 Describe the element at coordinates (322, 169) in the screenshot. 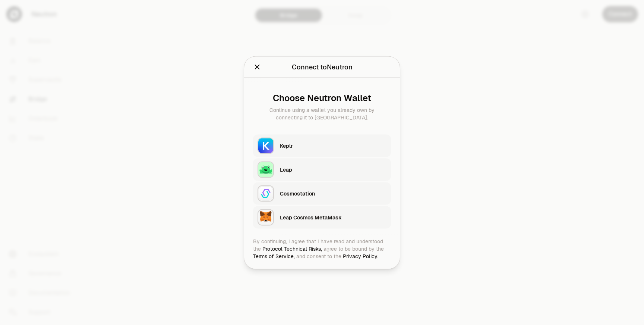

I see `button: LeapLeap` at that location.